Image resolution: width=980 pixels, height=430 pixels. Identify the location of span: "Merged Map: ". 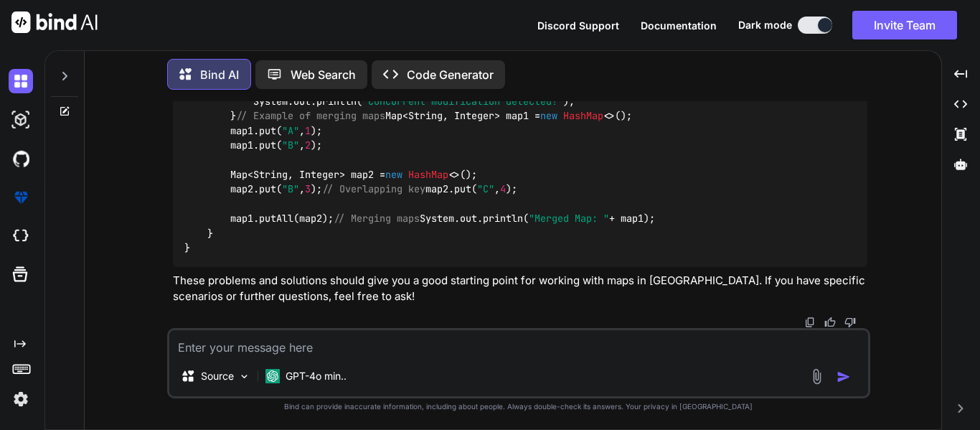
(569, 219).